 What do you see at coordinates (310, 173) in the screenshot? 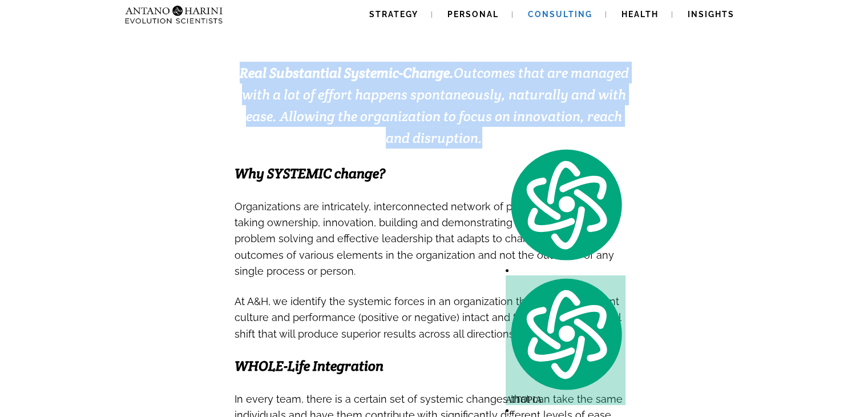
I see `span: Why SYSTEMIC change?` at bounding box center [310, 173].